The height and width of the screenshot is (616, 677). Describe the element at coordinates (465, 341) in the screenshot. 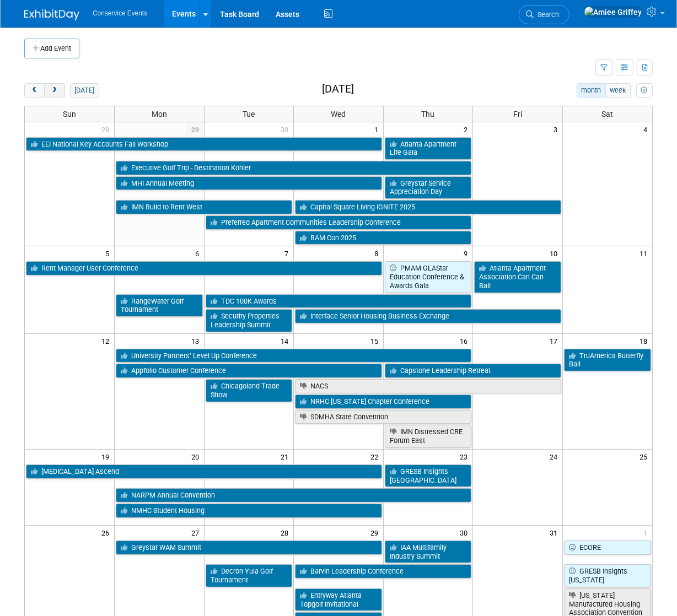

I see `span: 16` at that location.